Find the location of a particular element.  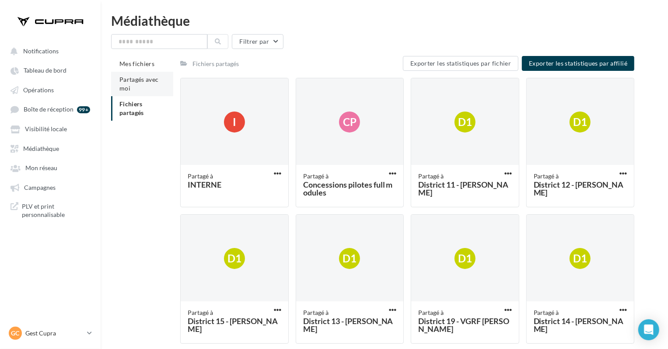

div: 99+ is located at coordinates (84, 110).